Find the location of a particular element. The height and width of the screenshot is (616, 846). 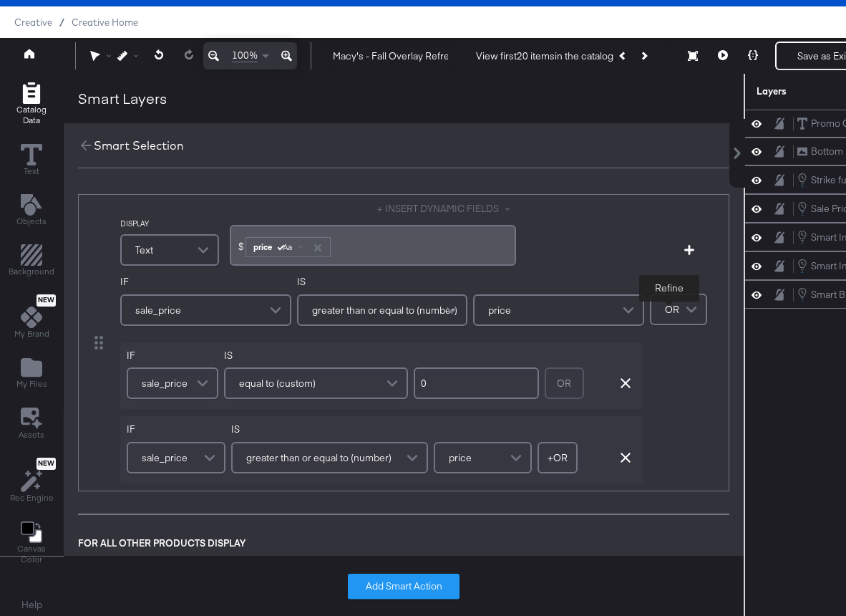

div: Smart Selection is located at coordinates (139, 146).